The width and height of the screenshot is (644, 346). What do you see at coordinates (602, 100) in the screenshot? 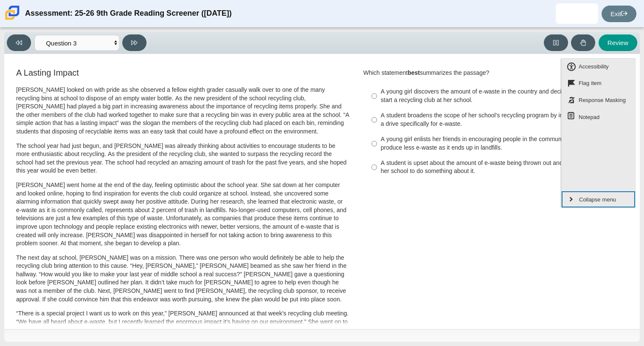
I see `span: Response Masking` at bounding box center [602, 100].